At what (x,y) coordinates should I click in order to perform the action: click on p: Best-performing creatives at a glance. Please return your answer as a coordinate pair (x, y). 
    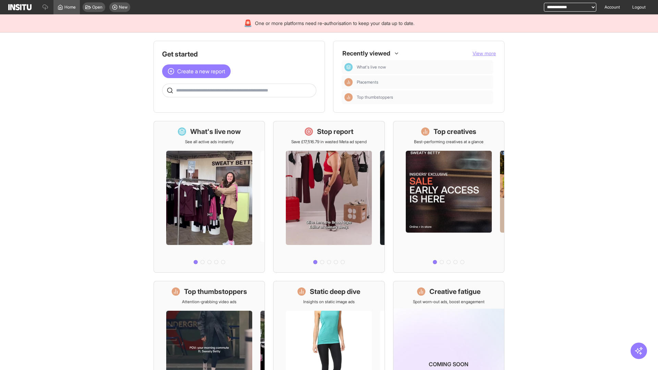
    Looking at the image, I should click on (448, 142).